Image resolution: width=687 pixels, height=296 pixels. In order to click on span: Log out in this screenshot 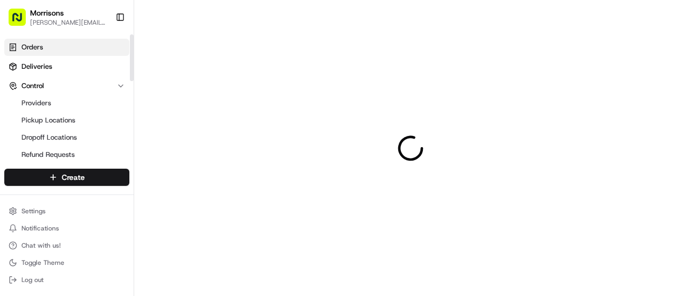, I will do `click(32, 280)`.